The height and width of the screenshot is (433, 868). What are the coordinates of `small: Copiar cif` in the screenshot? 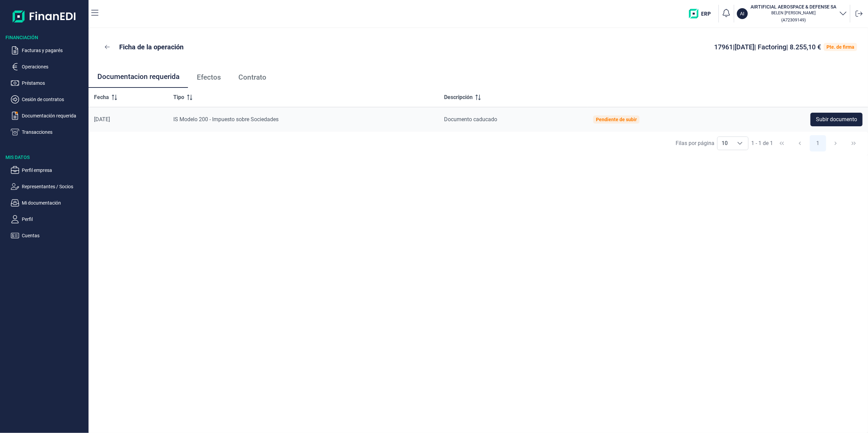 It's located at (793, 20).